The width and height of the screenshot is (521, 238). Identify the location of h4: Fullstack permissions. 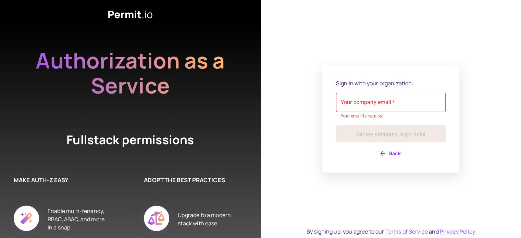
(130, 140).